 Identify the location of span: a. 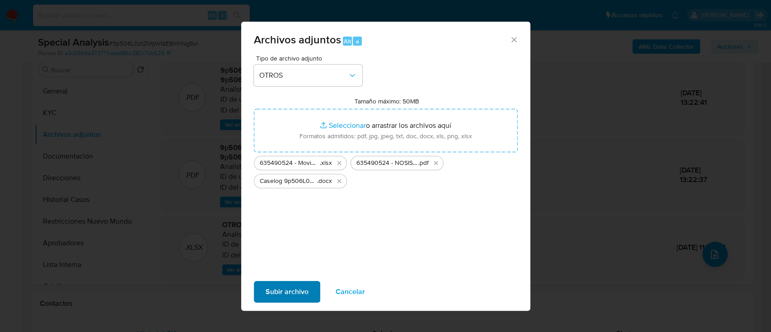
(357, 41).